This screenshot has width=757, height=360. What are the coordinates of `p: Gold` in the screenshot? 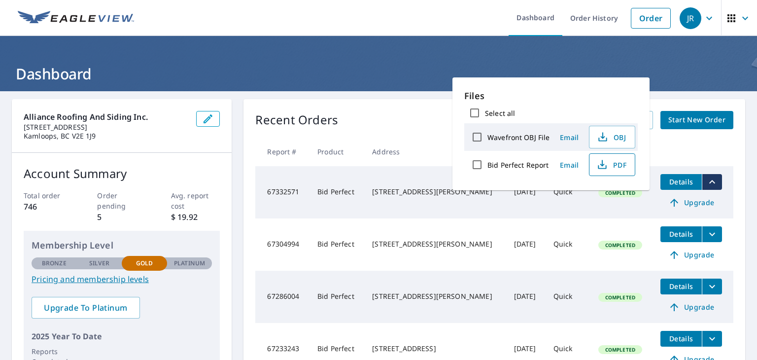 It's located at (144, 263).